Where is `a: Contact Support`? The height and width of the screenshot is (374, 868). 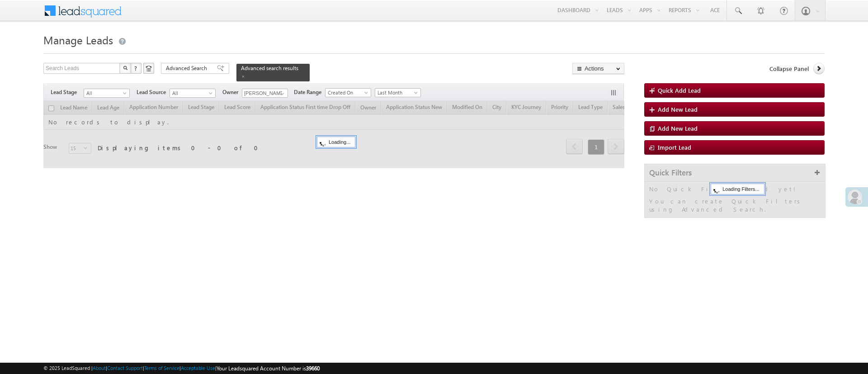 a: Contact Support is located at coordinates (125, 368).